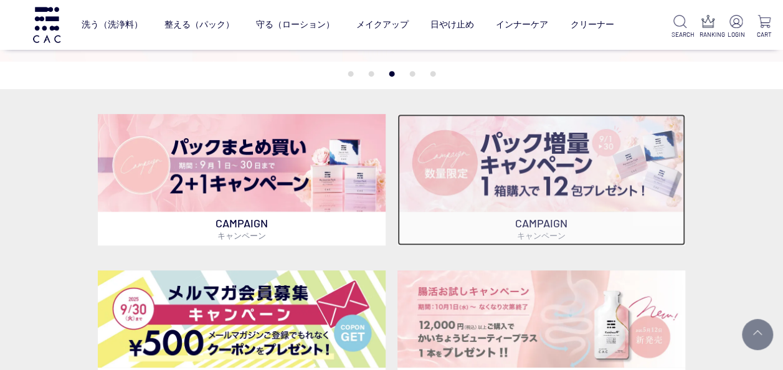 The width and height of the screenshot is (783, 370). What do you see at coordinates (542, 319) in the screenshot?
I see `img: 腸活お試しキャンペーン` at bounding box center [542, 319].